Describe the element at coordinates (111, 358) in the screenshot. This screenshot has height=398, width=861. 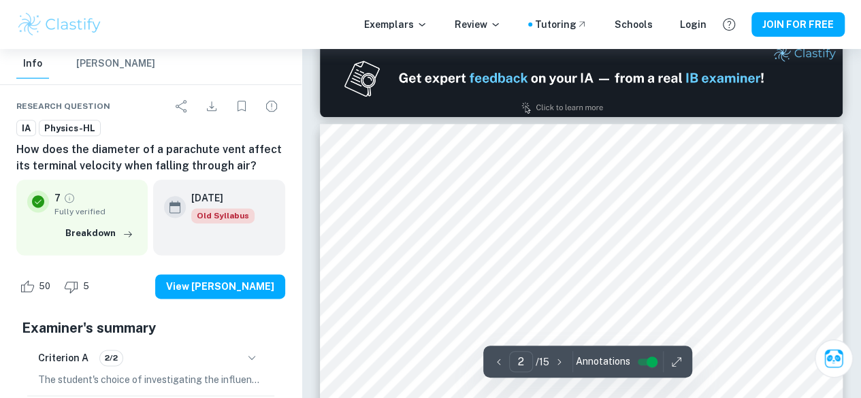
I see `span: 2/2` at that location.